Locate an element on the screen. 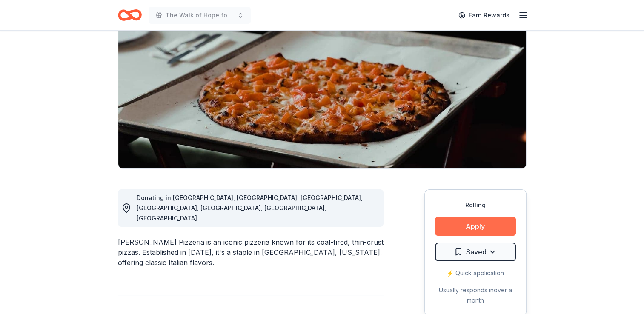  button: Apply is located at coordinates (476, 226).